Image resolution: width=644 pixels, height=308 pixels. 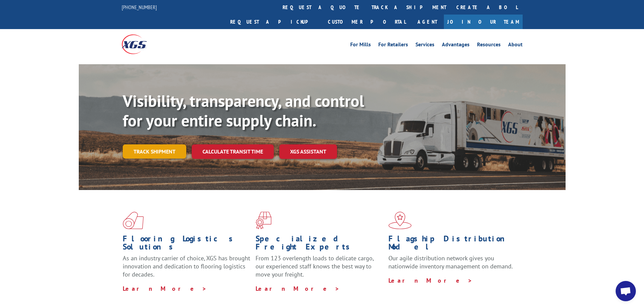 I want to click on a: Calculate transit time, so click(x=232, y=151).